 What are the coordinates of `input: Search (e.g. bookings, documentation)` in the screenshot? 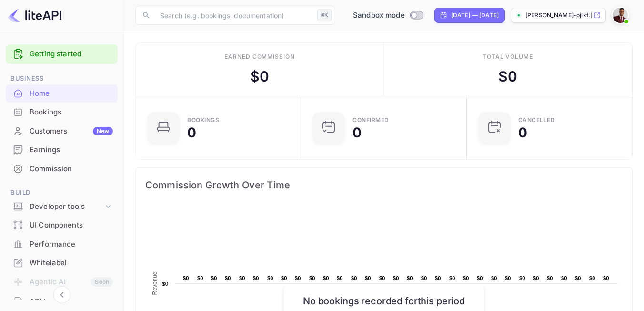 It's located at (234, 15).